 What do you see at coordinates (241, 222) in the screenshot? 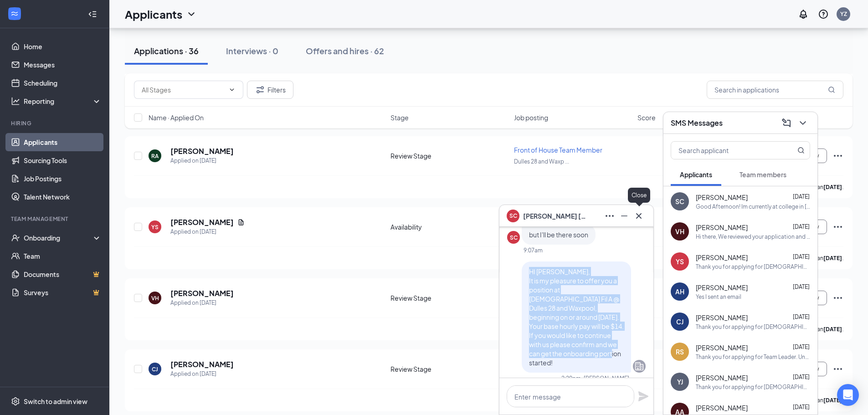
I see `svg: Document` at bounding box center [241, 222].